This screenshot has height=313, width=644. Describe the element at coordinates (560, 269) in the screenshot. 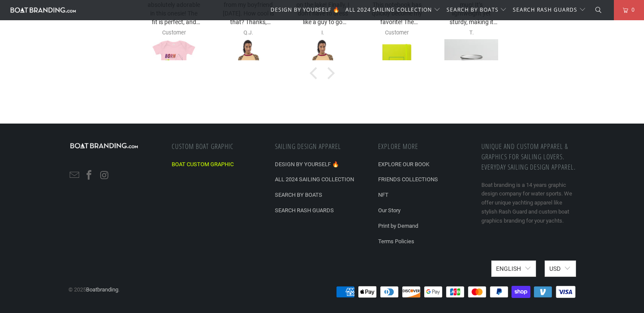

I see `button: USD` at that location.